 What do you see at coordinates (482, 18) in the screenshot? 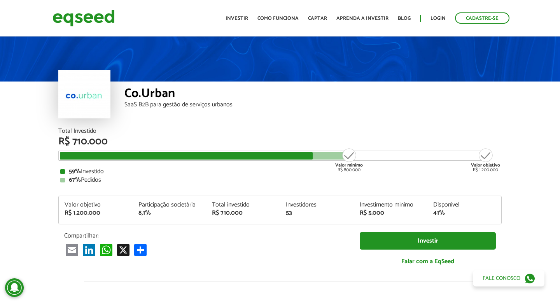
I see `a: Cadastre-se` at bounding box center [482, 18].